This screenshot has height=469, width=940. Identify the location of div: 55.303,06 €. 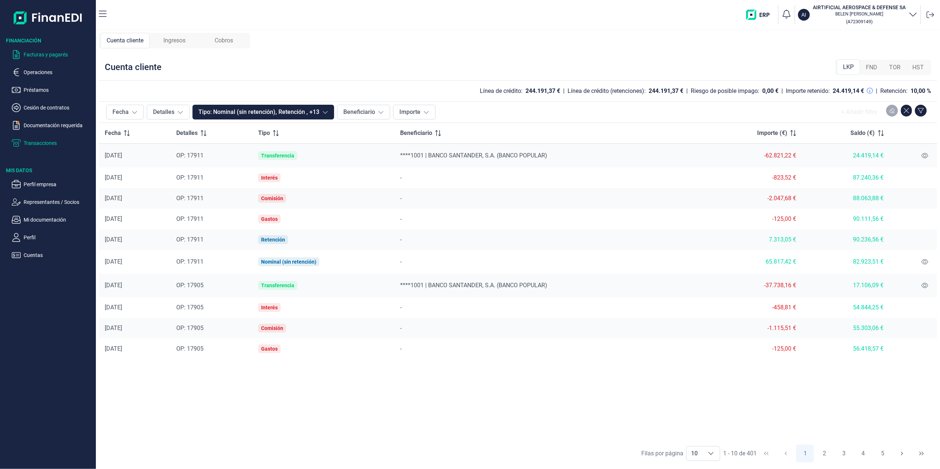
(846, 328).